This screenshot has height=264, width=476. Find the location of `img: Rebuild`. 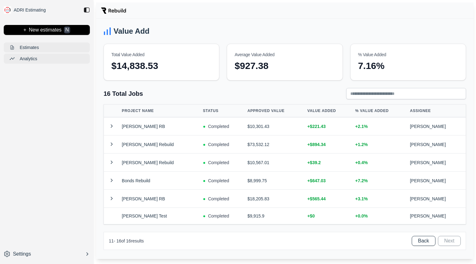

img: Rebuild is located at coordinates (114, 11).